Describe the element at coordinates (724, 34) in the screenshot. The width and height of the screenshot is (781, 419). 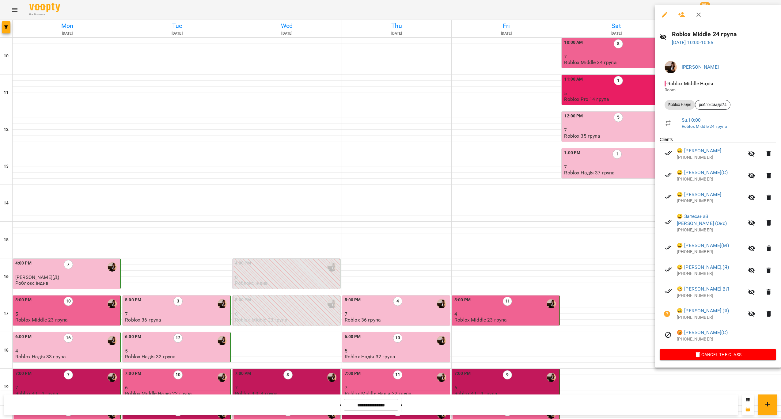
I see `h6: Roblox Middle 24 група` at that location.